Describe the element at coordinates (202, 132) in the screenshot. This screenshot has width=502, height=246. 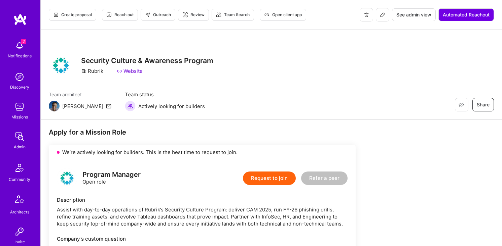
I see `div: Apply for a Mission Role` at that location.